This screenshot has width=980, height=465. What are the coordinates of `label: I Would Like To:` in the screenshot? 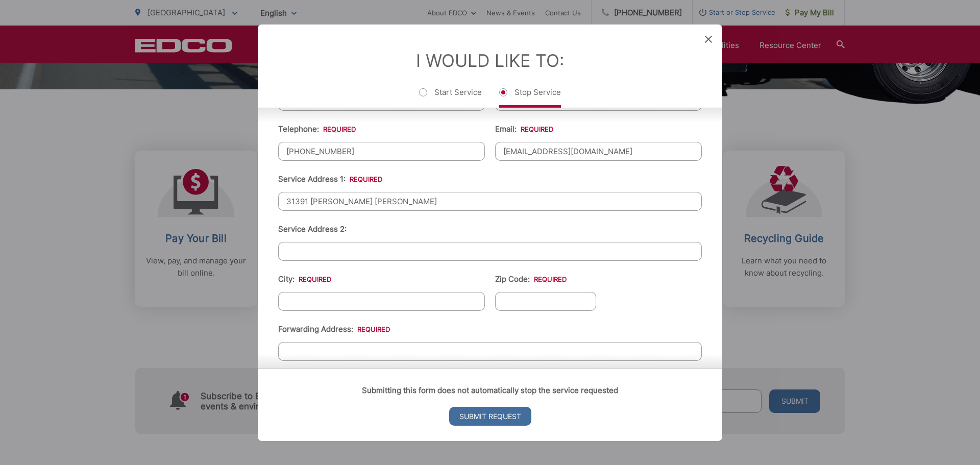 It's located at (490, 60).